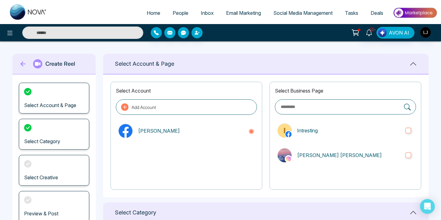 This screenshot has height=220, width=441. What do you see at coordinates (285, 155) in the screenshot?
I see `img: Lokesh Avinash Joshi` at bounding box center [285, 155].